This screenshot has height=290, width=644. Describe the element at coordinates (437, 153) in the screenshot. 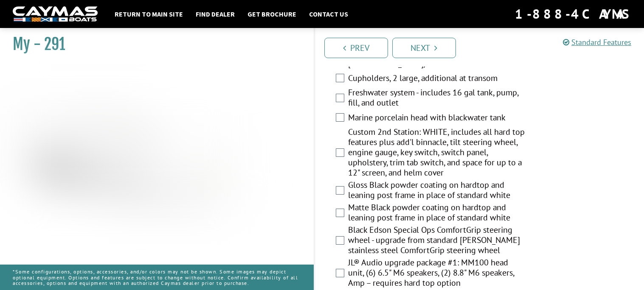

I see `label: Custom 2nd Station: WHITE, includes all hard top features plus add'l binnacle, tilt steering whee...` at that location.